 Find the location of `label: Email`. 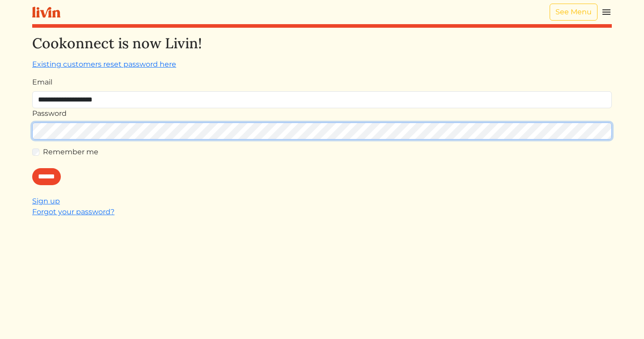

label: Email is located at coordinates (42, 82).